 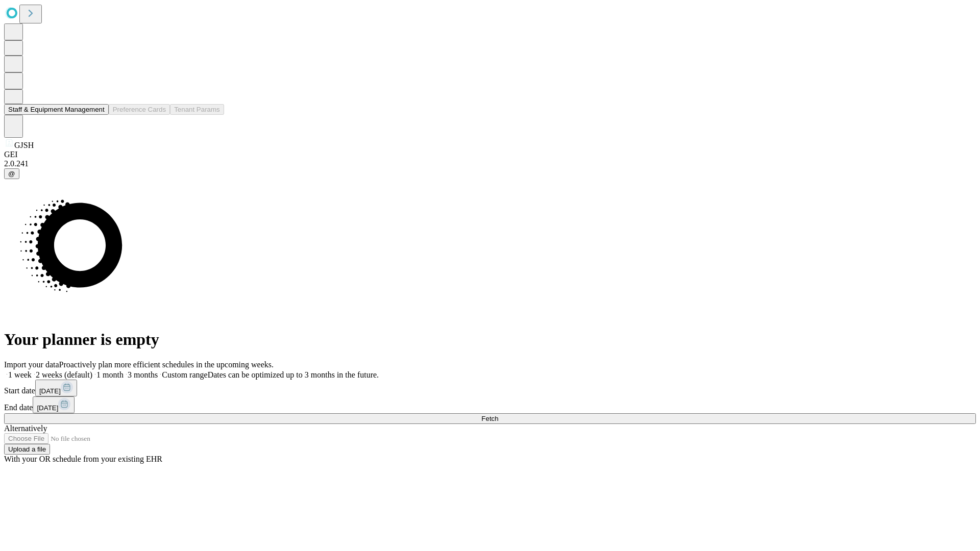 What do you see at coordinates (83, 458) in the screenshot?
I see `span: With your OR schedule from your existing EHR` at bounding box center [83, 458].